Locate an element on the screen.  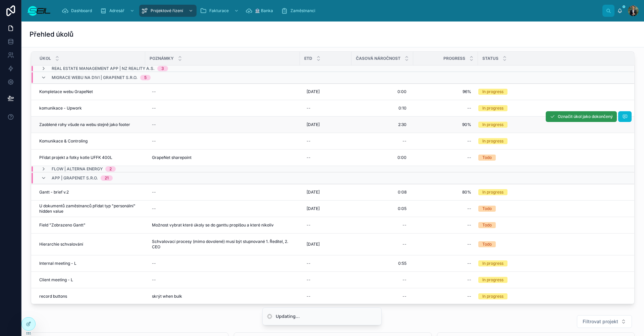
span: Migrace webu na Divi | GrapeNet s.r.o. is located at coordinates (95, 78).